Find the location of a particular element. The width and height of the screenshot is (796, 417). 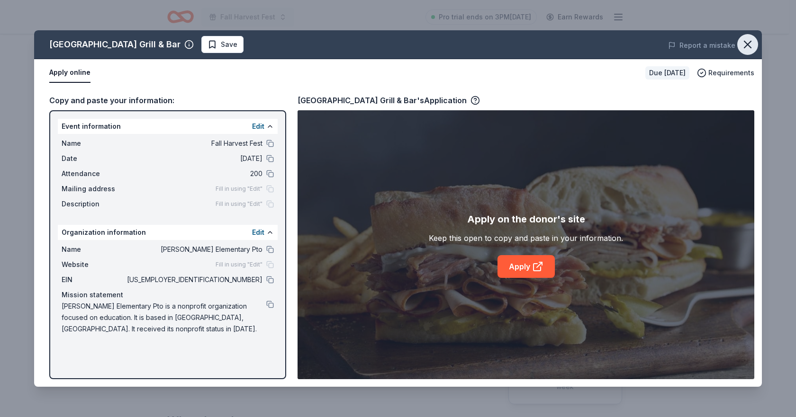

button: Report a mistake is located at coordinates (702, 45).